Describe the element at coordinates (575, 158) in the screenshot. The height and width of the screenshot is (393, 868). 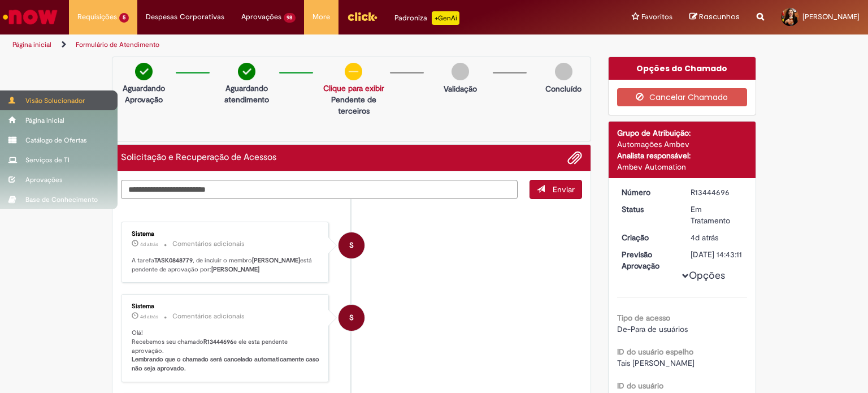
I see `button: Adicionar anexos` at that location.